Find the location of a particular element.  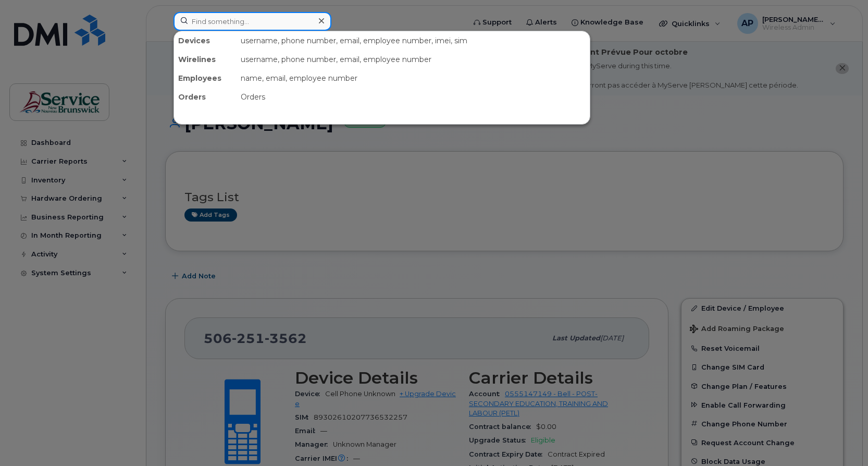

div: name, email, employee number is located at coordinates (413, 78).